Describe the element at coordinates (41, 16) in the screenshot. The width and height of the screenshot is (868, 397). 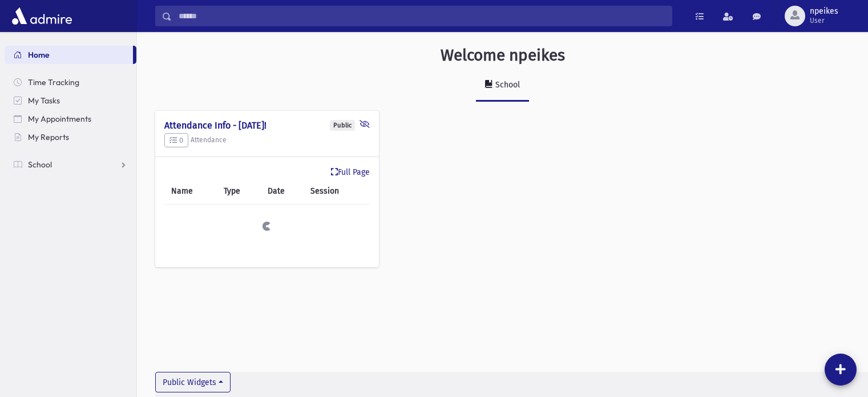
I see `img: AdmirePro` at that location.